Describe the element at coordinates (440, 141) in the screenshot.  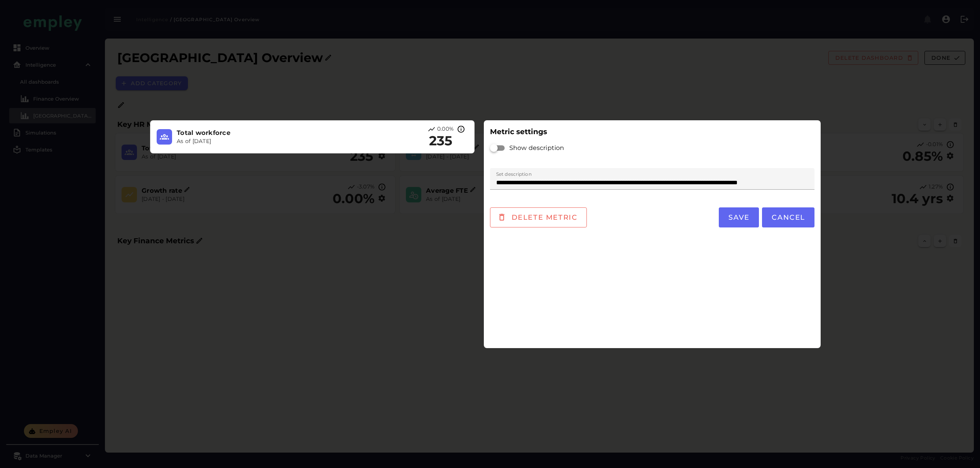
I see `h2: 235` at that location.